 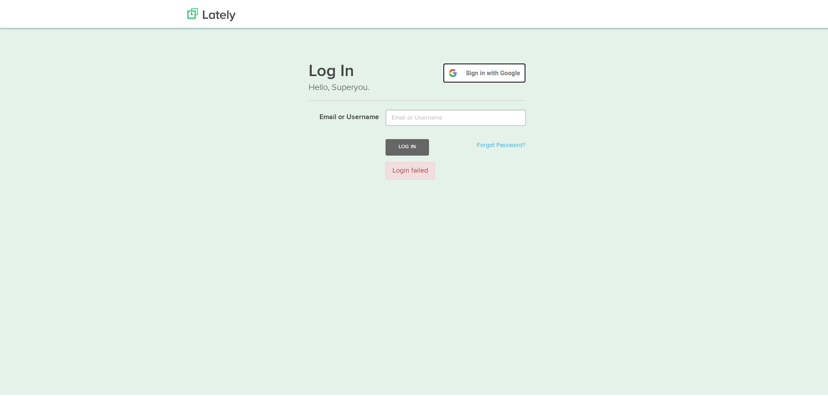 I want to click on label: Email or Username, so click(x=340, y=114).